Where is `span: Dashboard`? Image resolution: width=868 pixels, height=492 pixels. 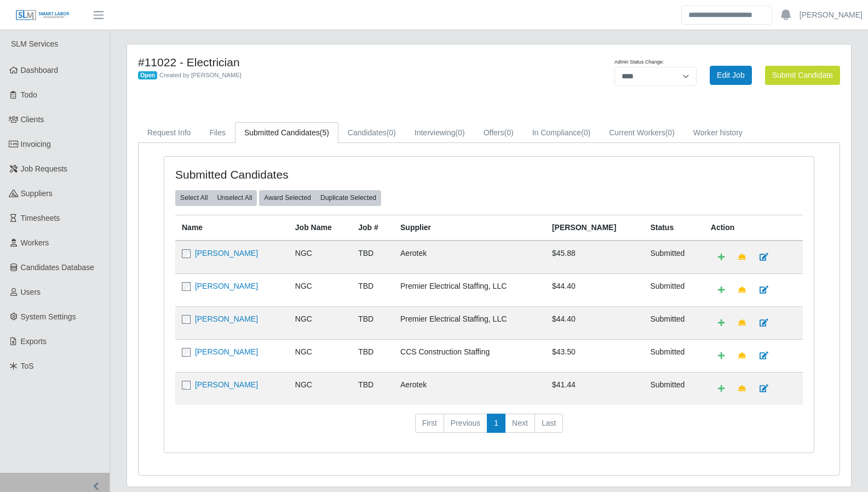
span: Dashboard is located at coordinates (40, 70).